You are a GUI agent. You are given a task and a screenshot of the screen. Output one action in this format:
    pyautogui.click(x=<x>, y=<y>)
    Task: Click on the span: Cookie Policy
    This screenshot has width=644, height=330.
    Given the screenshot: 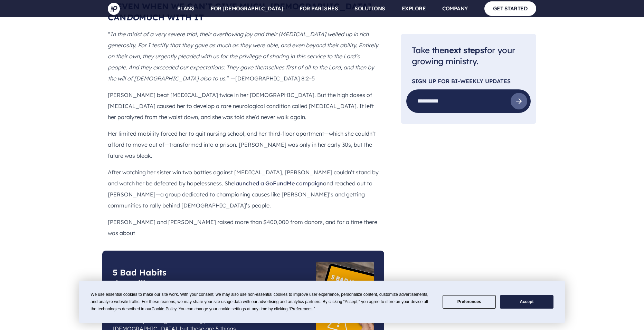 What is the action you would take?
    pyautogui.click(x=164, y=309)
    